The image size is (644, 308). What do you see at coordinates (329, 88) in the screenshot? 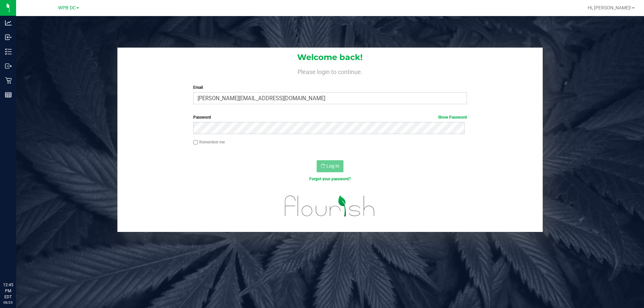
I see `label: Email` at bounding box center [329, 88].